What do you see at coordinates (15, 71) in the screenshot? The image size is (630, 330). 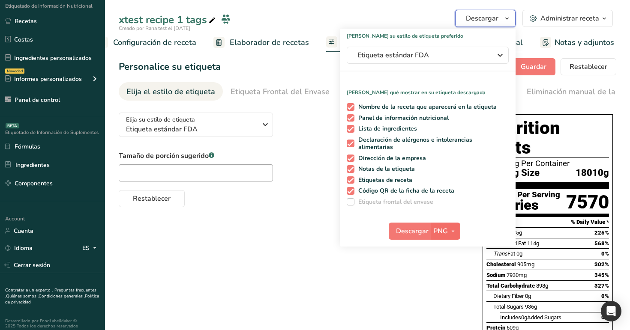 I see `div: Novedad` at bounding box center [15, 71].